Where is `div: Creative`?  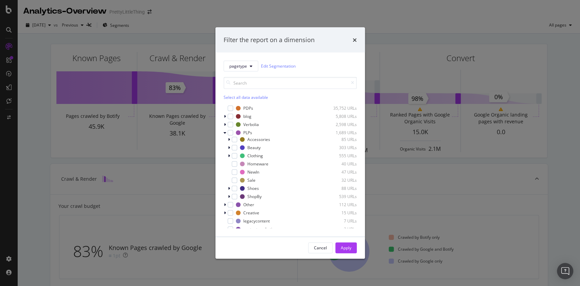
div: Creative is located at coordinates (251, 213).